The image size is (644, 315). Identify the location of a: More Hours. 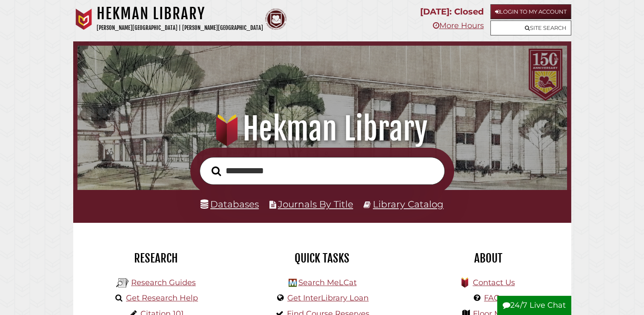
(458, 26).